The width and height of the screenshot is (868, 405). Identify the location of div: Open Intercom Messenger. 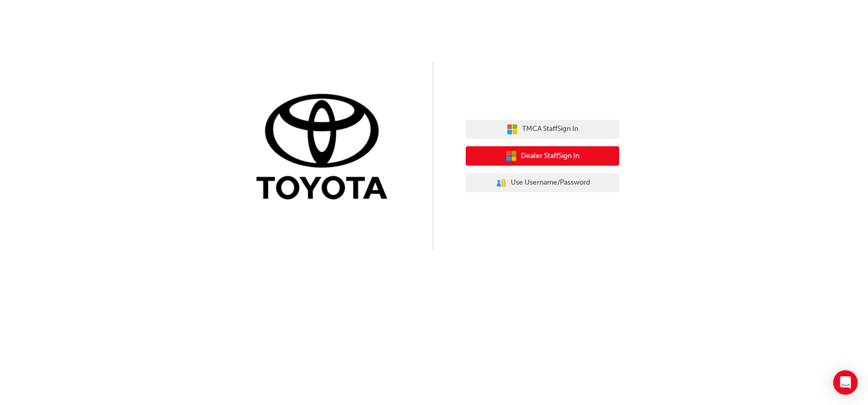
(845, 383).